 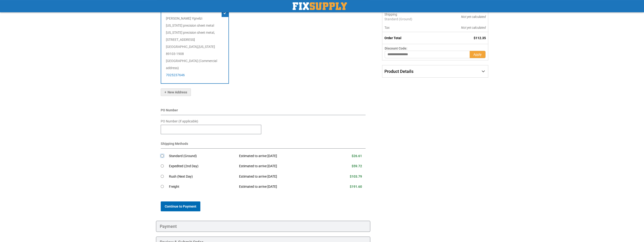 I want to click on span: Apply, so click(x=477, y=55).